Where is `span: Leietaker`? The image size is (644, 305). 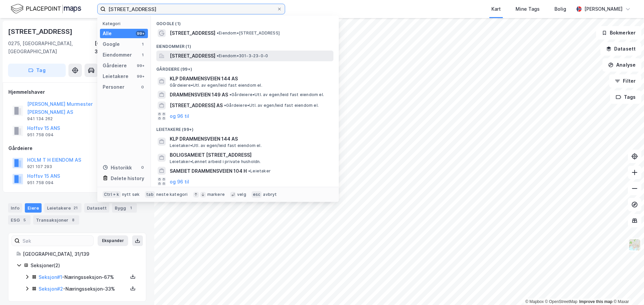 span: Leietaker is located at coordinates (259, 171).